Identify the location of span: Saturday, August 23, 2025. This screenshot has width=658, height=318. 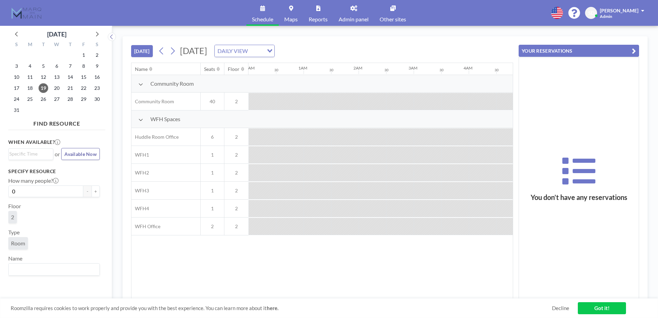
(97, 88).